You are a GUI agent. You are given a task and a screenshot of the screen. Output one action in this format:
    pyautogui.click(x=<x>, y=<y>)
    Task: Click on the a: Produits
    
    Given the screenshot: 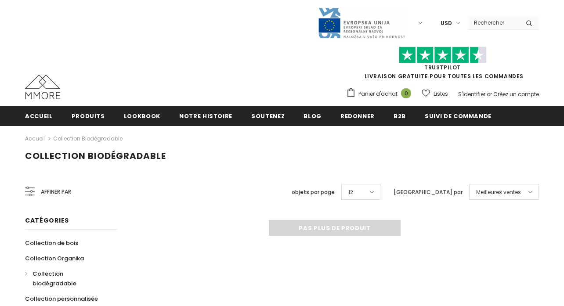 What is the action you would take?
    pyautogui.click(x=88, y=115)
    